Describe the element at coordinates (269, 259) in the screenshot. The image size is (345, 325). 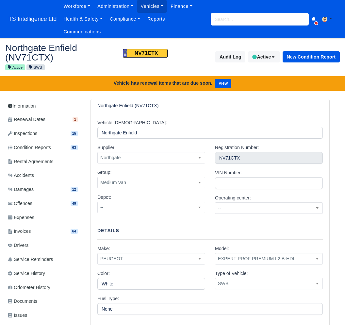
I see `span: EXPERT PROF PREMIUM L2 B-HDI` at that location.